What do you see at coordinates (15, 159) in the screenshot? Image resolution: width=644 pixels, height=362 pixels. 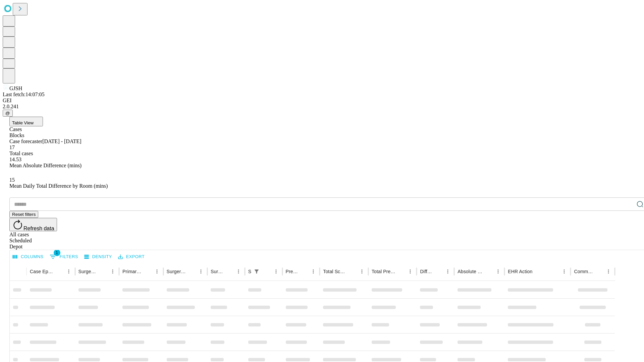 I see `span: 14.53` at bounding box center [15, 159].